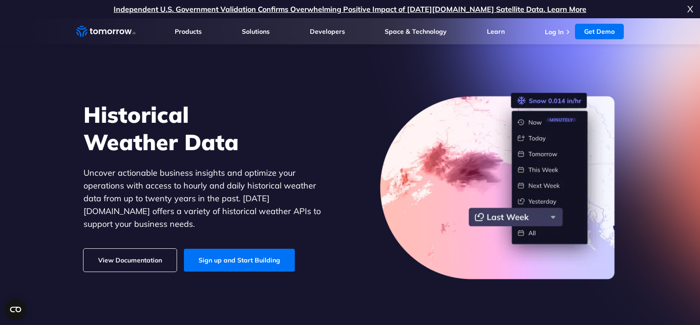  I want to click on a: Log In, so click(554, 32).